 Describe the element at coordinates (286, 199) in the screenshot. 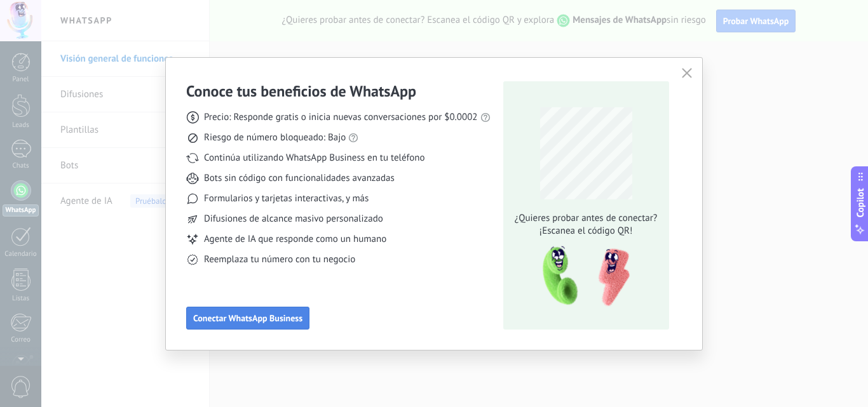

I see `span: Formularios y tarjetas interactivas, y más` at that location.